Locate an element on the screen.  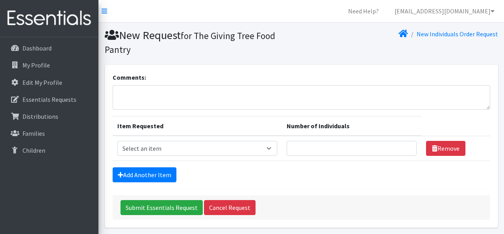
p: Essentials Requests is located at coordinates (49, 99).